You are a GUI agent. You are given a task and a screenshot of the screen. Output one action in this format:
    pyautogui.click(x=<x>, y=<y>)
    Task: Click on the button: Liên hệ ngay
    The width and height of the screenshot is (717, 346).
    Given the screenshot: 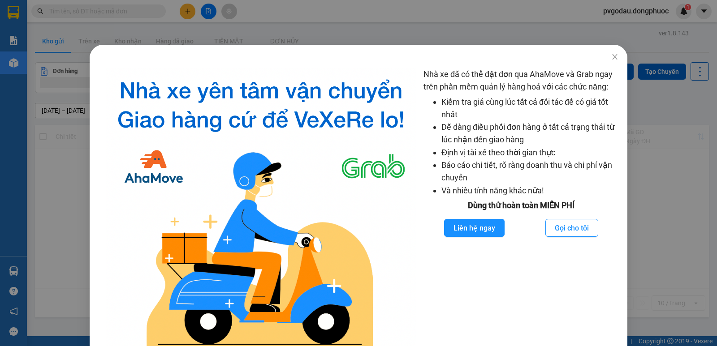 What is the action you would take?
    pyautogui.click(x=474, y=228)
    